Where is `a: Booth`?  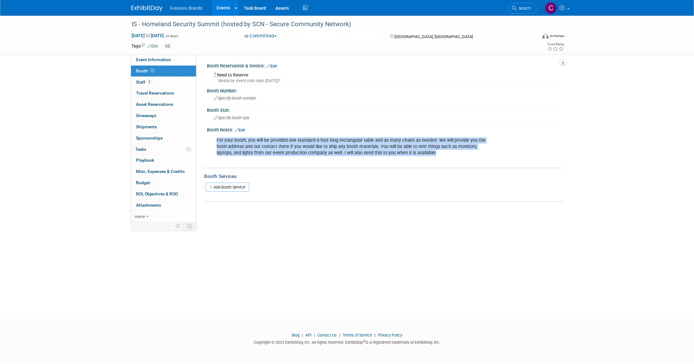 a: Booth is located at coordinates (163, 71).